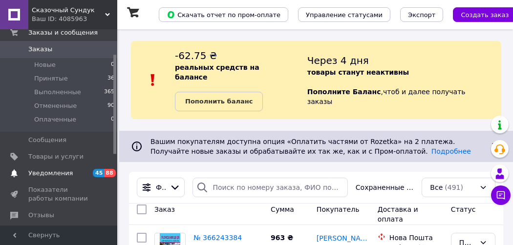 The image size is (513, 245). What do you see at coordinates (463, 209) in the screenshot?
I see `span: Статус` at bounding box center [463, 209].